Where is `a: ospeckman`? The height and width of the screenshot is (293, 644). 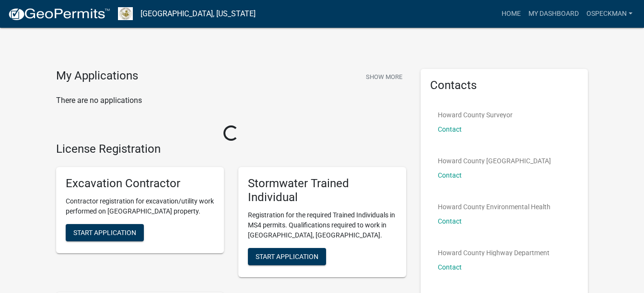 a: ospeckman is located at coordinates (610, 14).